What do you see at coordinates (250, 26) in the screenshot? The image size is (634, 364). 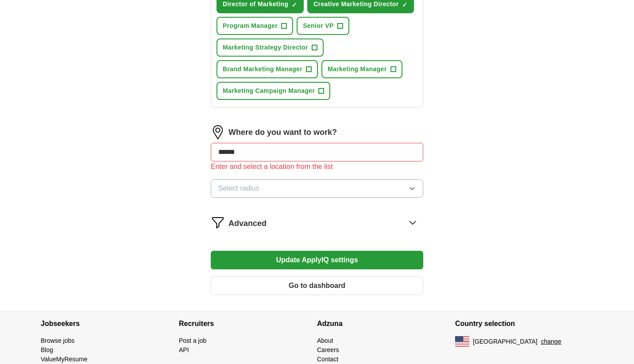 I see `span: Program Manager` at bounding box center [250, 26].